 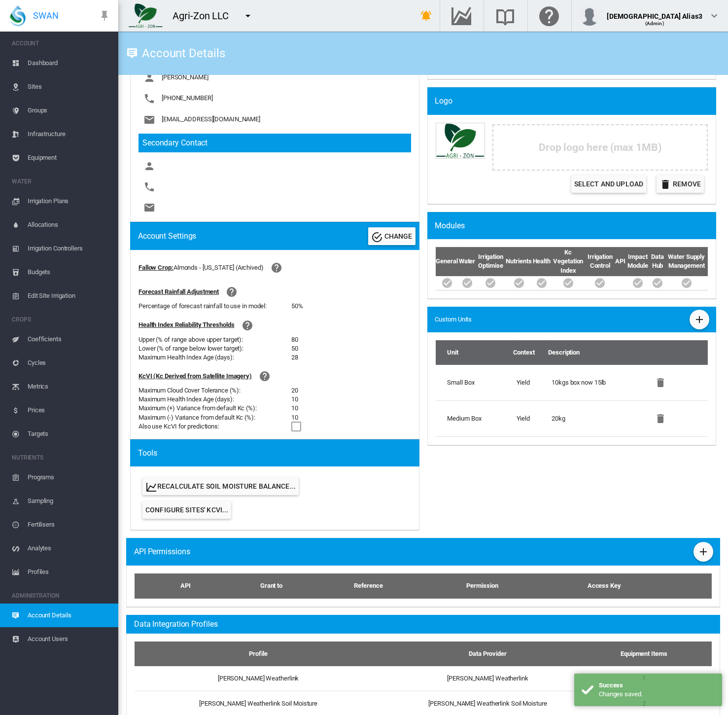 I want to click on th: Grant to, so click(x=272, y=585).